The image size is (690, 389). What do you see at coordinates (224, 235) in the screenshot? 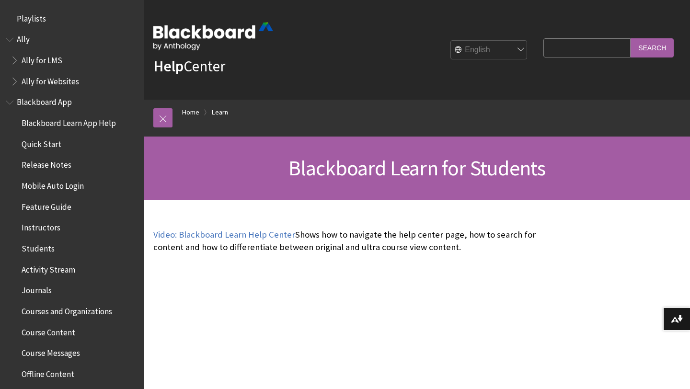
I see `a: Video: Blackboard Learn Help Center` at bounding box center [224, 235].